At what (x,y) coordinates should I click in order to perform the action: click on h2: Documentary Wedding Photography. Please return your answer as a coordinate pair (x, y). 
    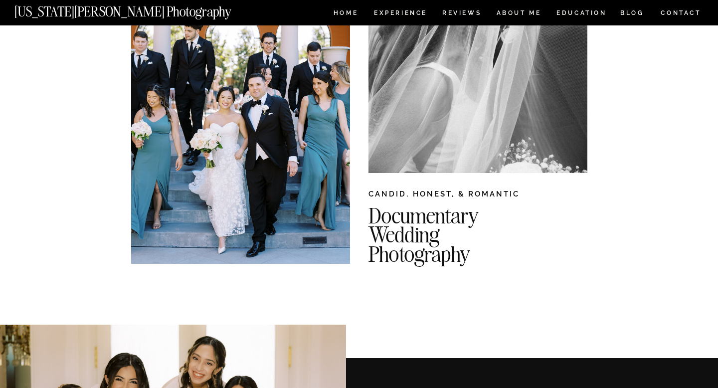
    Looking at the image, I should click on (500, 231).